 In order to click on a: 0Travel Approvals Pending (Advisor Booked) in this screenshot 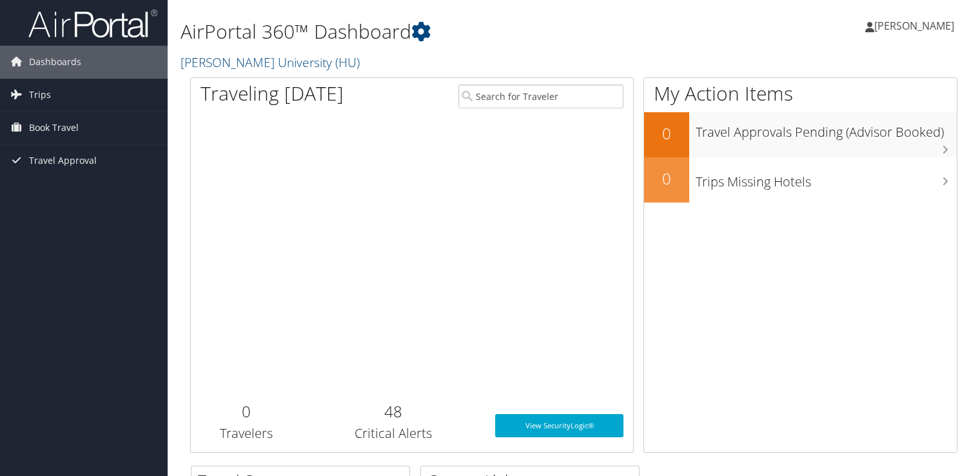, I will do `click(800, 135)`.